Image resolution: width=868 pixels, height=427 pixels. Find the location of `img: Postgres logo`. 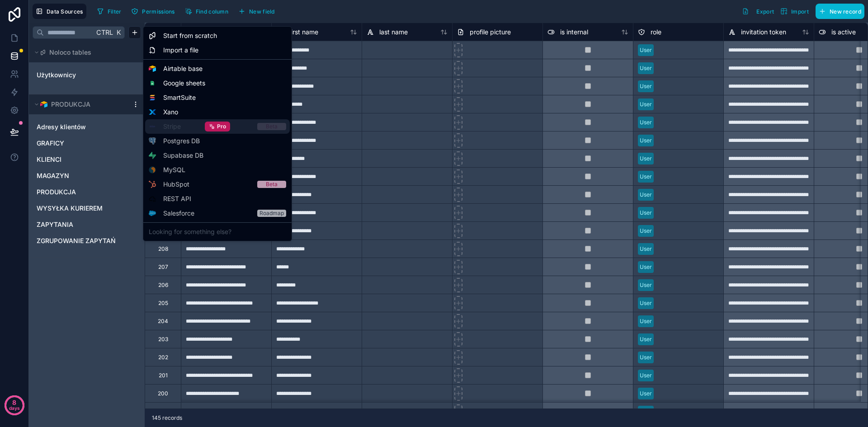

img: Postgres logo is located at coordinates (153, 141).